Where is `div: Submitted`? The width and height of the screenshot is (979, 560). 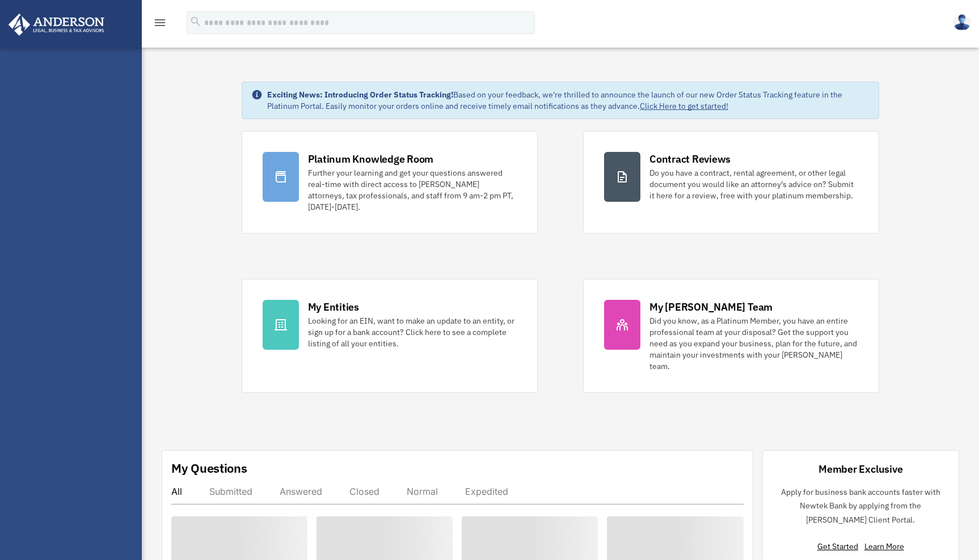
div: Submitted is located at coordinates (231, 492).